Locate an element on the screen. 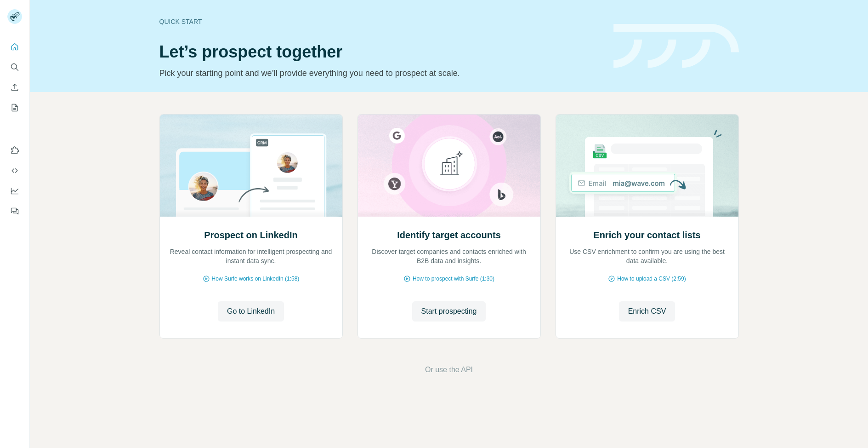  button: Use Surfe API is located at coordinates (15, 170).